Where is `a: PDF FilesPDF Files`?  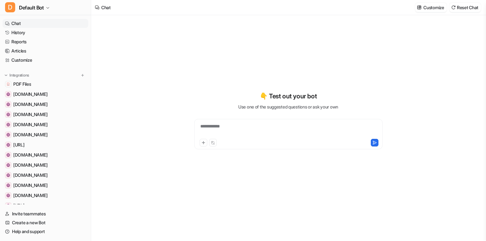
a: PDF FilesPDF Files is located at coordinates (45, 84).